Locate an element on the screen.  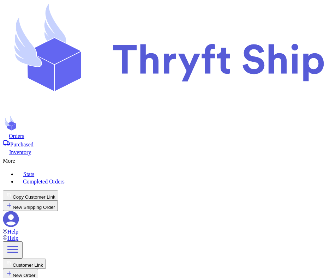
button: Customer Link is located at coordinates (24, 264).